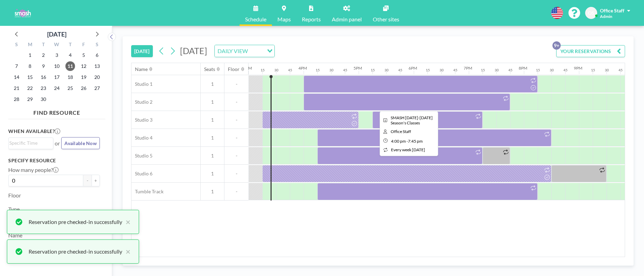  Describe the element at coordinates (14, 209) in the screenshot. I see `label: Type` at that location.